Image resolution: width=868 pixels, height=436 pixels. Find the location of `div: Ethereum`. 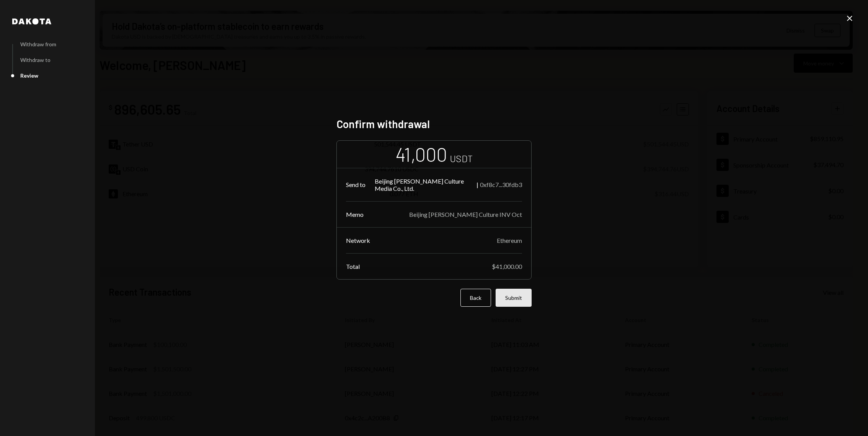

div: Ethereum is located at coordinates (509, 240).